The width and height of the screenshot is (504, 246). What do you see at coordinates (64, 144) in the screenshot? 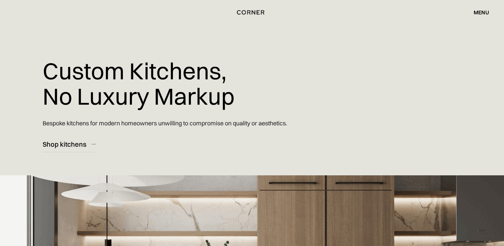
I see `div: Shop kitchens` at bounding box center [64, 144].